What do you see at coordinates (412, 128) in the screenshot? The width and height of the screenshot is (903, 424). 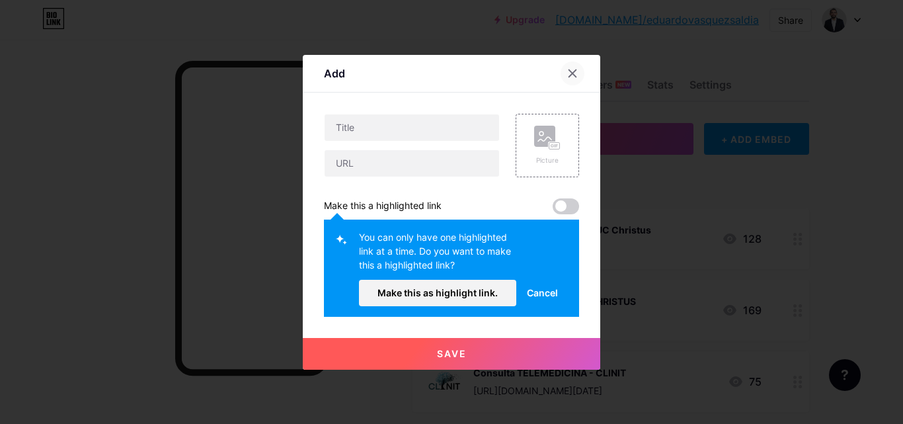 I see `input: Title` at bounding box center [412, 128].